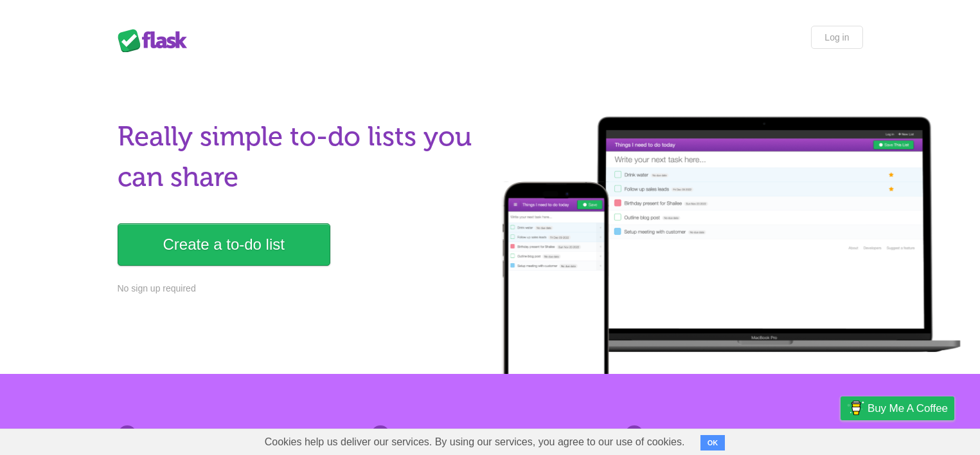 The width and height of the screenshot is (980, 455). What do you see at coordinates (224, 245) in the screenshot?
I see `a: Create a to-do list` at bounding box center [224, 245].